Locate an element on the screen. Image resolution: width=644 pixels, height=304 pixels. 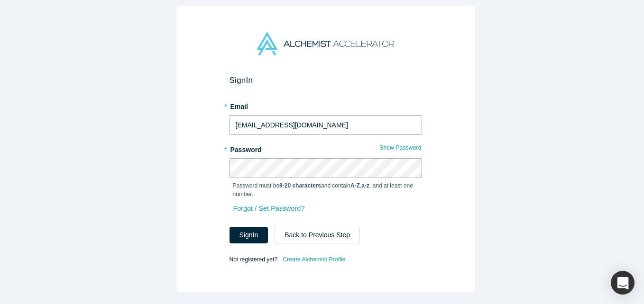
label: Password is located at coordinates (326, 148).